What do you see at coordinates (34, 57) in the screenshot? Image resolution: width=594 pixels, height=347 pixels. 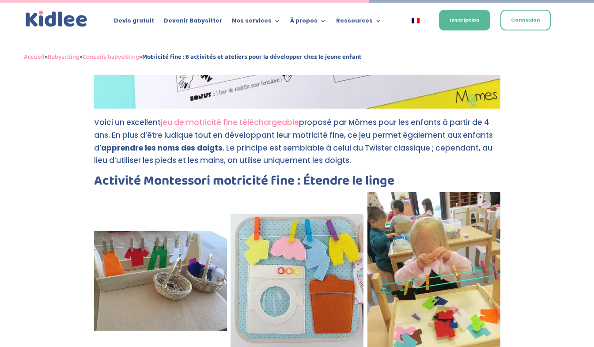 I see `a: Accueil` at bounding box center [34, 57].